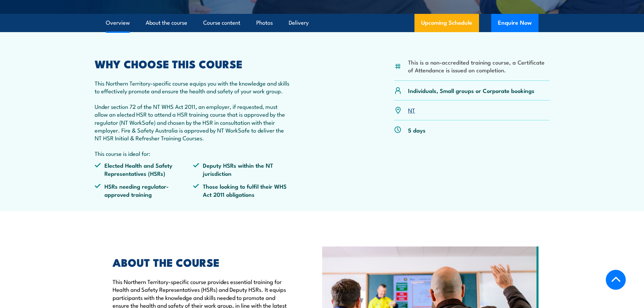 The image size is (644, 308). I want to click on a: Course content, so click(221, 23).